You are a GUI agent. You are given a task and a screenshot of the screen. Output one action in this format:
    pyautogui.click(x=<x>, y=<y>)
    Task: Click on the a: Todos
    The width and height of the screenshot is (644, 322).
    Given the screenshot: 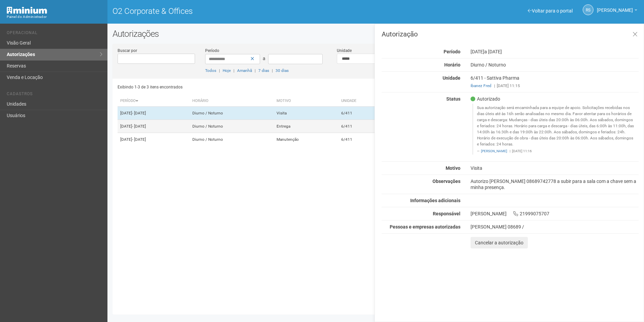 What is the action you would take?
    pyautogui.click(x=211, y=71)
    